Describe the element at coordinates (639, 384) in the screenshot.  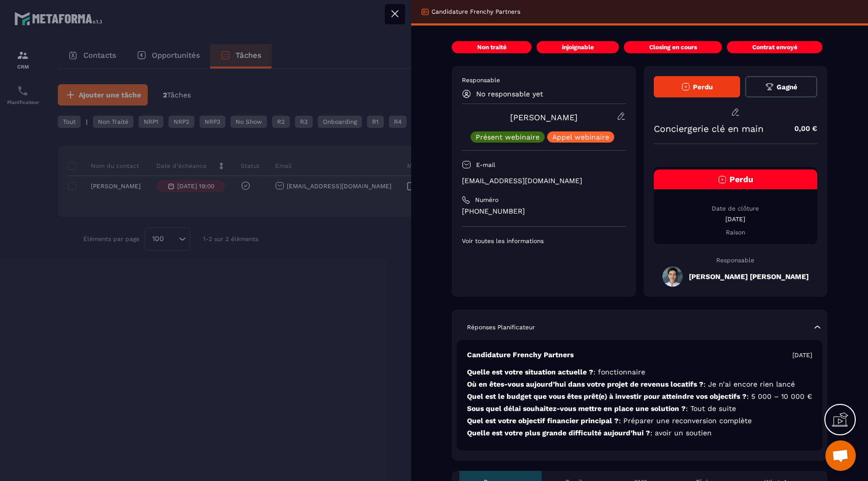
I see `p: Où en êtes-vous aujourd’hui dans votre projet de revenus locatifs ?` at that location.